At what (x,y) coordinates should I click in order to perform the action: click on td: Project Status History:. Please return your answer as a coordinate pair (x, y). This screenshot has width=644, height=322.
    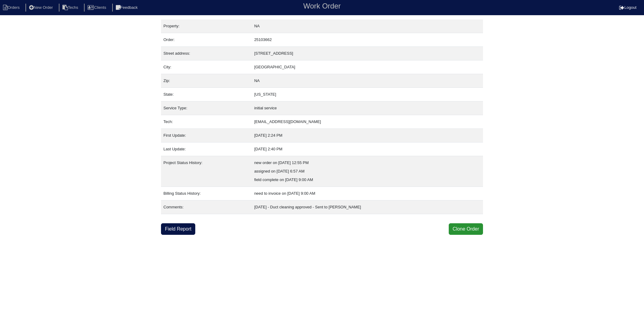
    Looking at the image, I should click on (206, 172).